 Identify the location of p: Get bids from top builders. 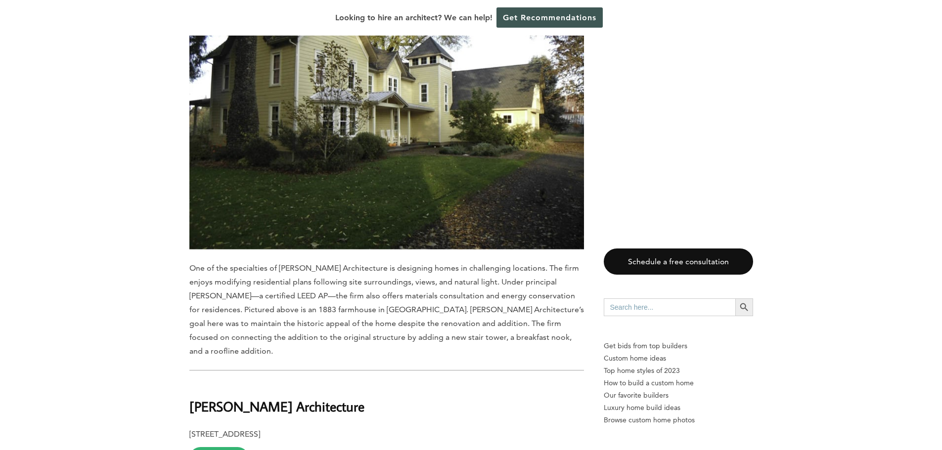
(678, 346).